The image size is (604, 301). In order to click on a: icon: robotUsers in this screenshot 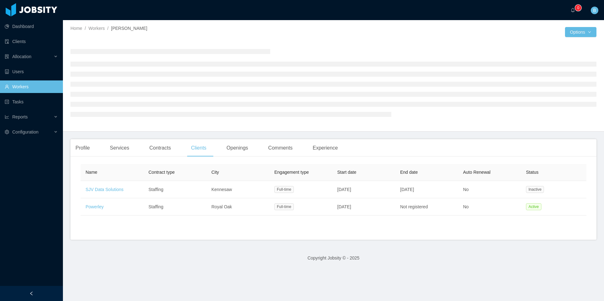, I will do `click(31, 72)`.